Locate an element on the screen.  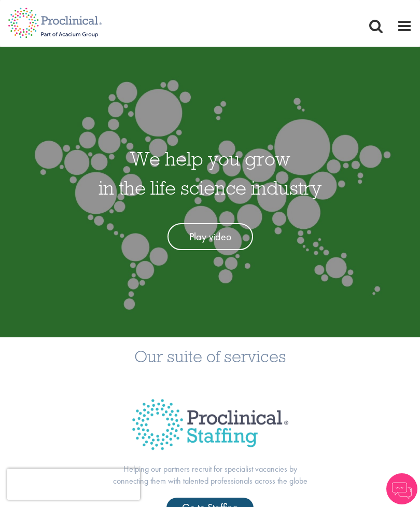
p: Helping our partners recruit for specialist vacancies by connecting them with talented profession... is located at coordinates (210, 475).